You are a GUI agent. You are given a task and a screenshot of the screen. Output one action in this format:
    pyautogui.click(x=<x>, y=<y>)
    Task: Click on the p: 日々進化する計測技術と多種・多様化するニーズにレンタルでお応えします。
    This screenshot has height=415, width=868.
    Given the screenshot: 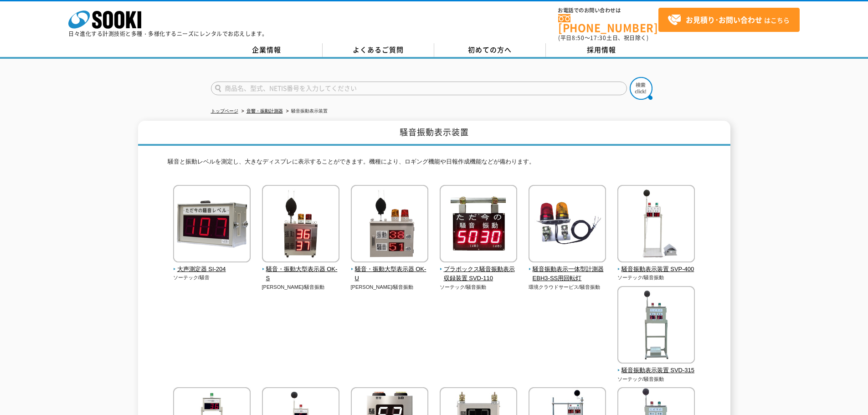 What is the action you would take?
    pyautogui.click(x=168, y=34)
    